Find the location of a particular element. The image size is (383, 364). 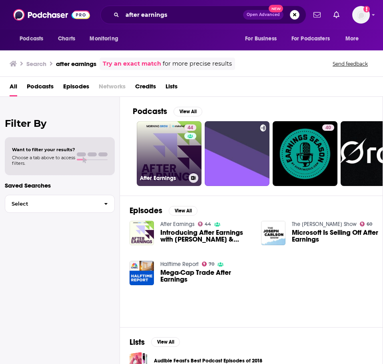

a: Try an exact match is located at coordinates (132, 64).